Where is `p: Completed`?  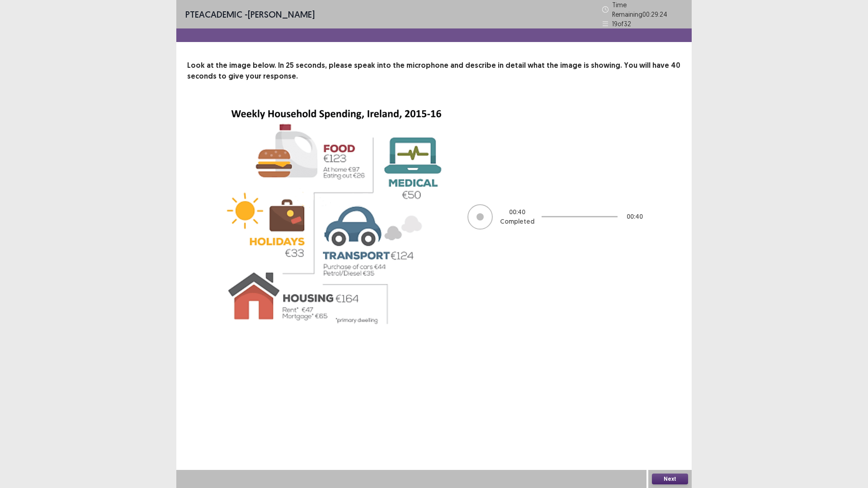
p: Completed is located at coordinates (517, 222).